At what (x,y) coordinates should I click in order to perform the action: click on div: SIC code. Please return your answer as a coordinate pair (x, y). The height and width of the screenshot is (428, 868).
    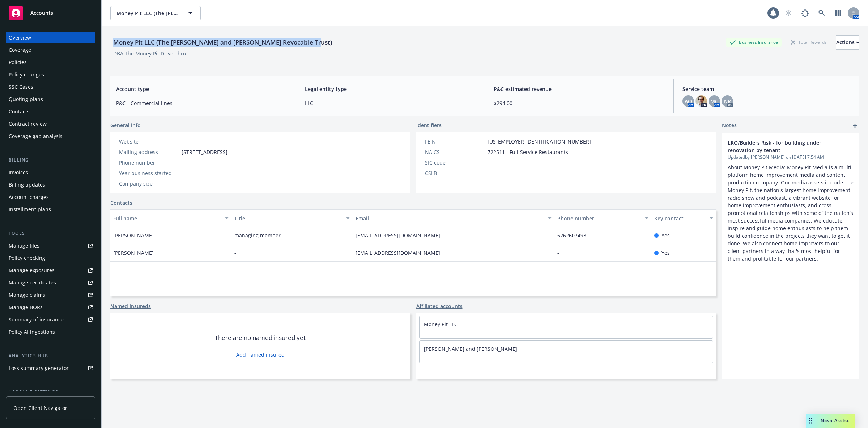
    Looking at the image, I should click on (454, 162).